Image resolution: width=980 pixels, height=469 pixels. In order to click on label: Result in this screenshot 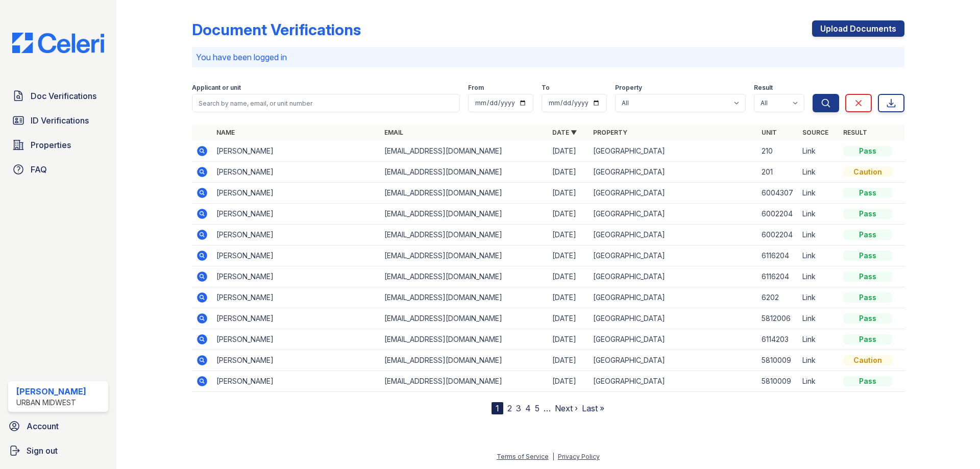, I will do `click(763, 88)`.